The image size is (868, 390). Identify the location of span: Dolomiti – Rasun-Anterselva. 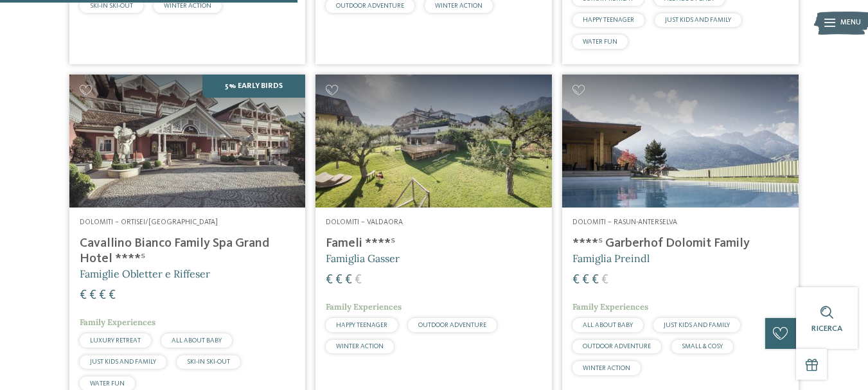
(625, 222).